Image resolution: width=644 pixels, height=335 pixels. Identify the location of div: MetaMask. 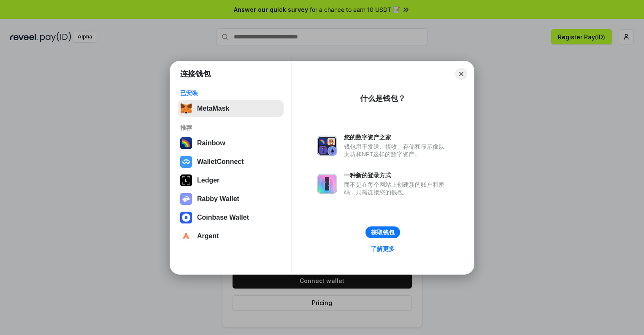
(213, 108).